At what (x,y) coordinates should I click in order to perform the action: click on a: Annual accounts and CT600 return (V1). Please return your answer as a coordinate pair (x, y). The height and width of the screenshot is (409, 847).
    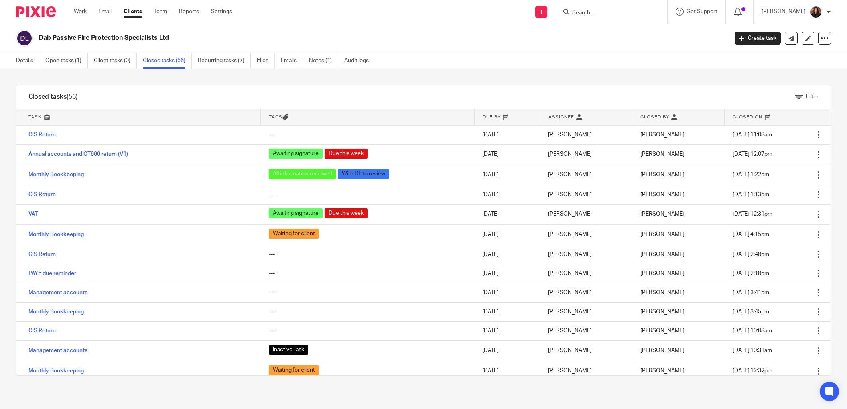
    Looking at the image, I should click on (78, 154).